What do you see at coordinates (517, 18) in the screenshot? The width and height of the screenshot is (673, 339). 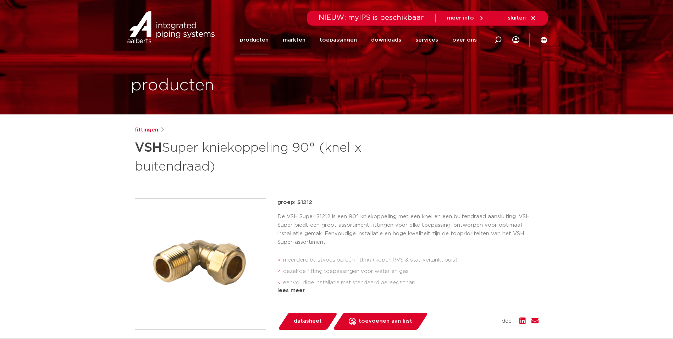 I see `span: sluiten` at bounding box center [517, 18].